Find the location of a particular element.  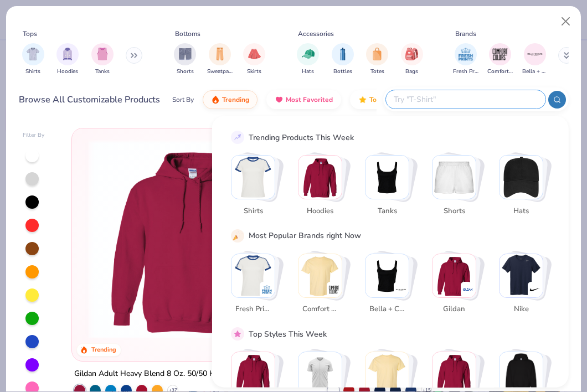

img: Comfort Colors Image is located at coordinates (500, 55).